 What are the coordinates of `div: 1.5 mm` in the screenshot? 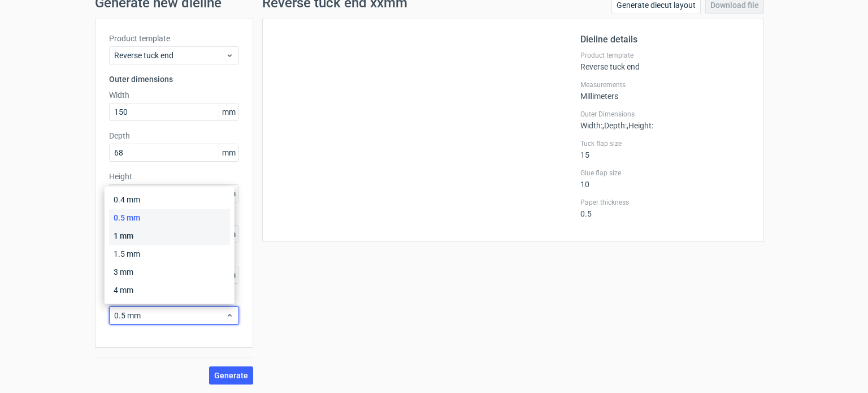 It's located at (169, 254).